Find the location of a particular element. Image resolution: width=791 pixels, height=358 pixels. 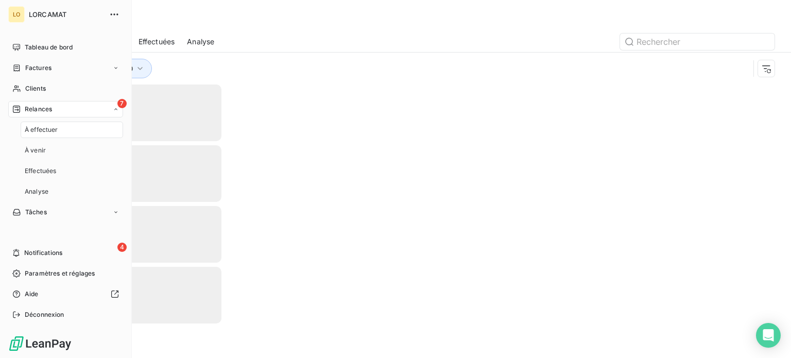

span: Aide is located at coordinates (31, 294).